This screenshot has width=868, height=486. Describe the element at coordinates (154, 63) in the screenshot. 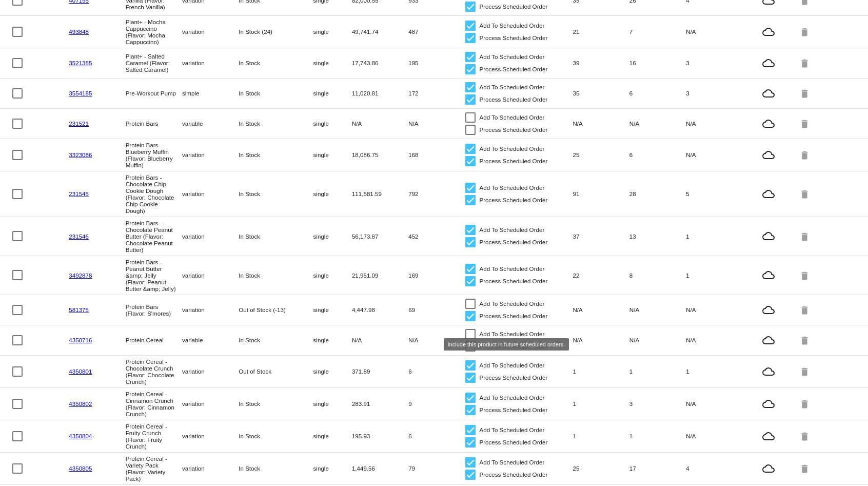

I see `mat-cell: Plant+ - Salted Caramel (Flavor: Salted Caramel)` at that location.